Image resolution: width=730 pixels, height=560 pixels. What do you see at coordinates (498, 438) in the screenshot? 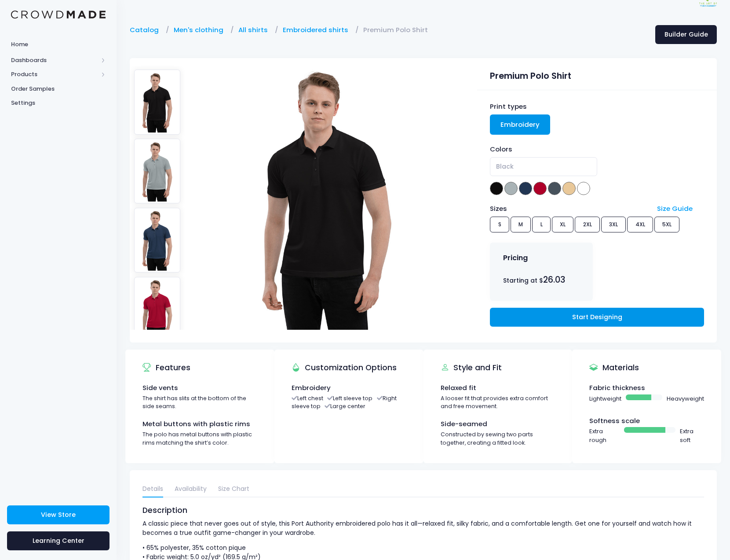
I see `div: Constructed by sewing two parts together, creating a fitted look.` at bounding box center [498, 438].